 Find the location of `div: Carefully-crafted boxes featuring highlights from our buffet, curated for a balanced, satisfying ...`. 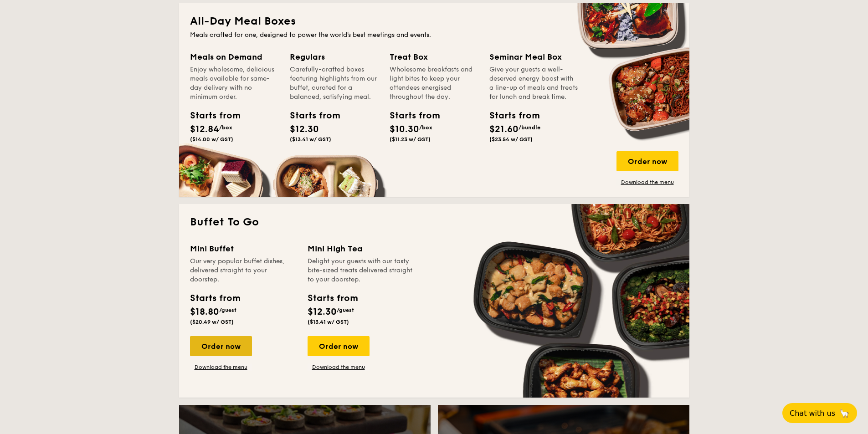

div: Carefully-crafted boxes featuring highlights from our buffet, curated for a balanced, satisfying ... is located at coordinates (334, 84).